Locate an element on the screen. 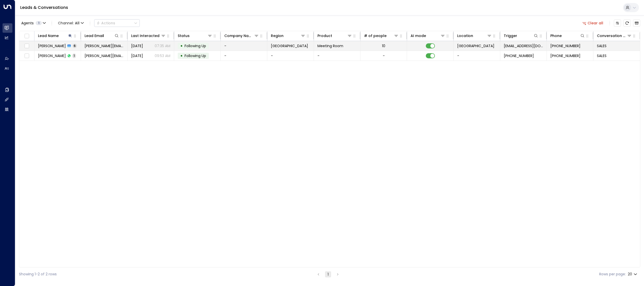  button: Actions is located at coordinates (117, 23).